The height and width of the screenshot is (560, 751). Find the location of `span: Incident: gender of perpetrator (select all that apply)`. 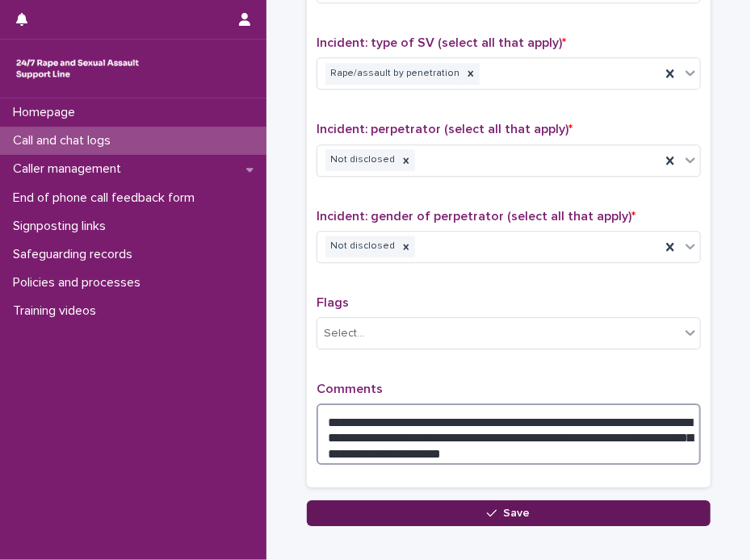

span: Incident: gender of perpetrator (select all that apply) is located at coordinates (475, 217).